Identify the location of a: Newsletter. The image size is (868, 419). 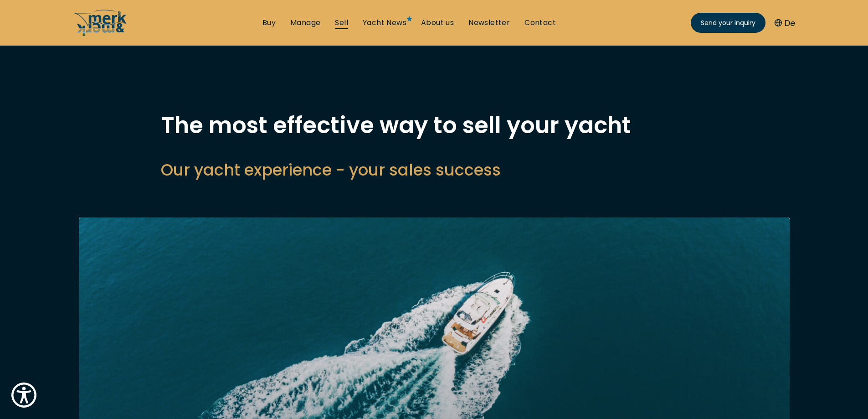
(489, 23).